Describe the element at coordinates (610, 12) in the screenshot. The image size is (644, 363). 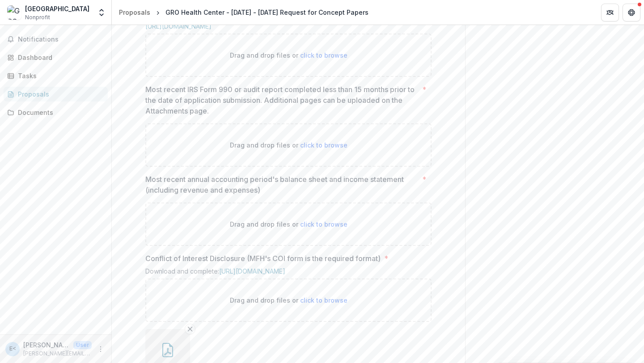
I see `button: Partners` at that location.